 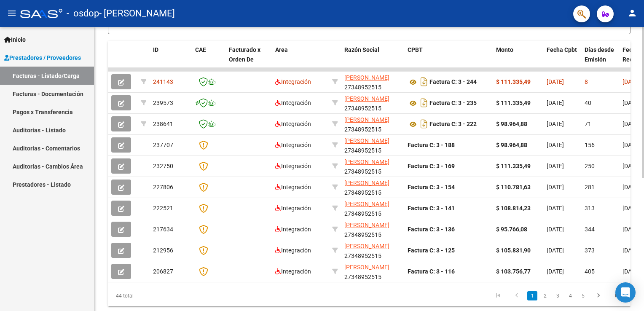 I want to click on datatable-header-cell: ID, so click(x=171, y=59).